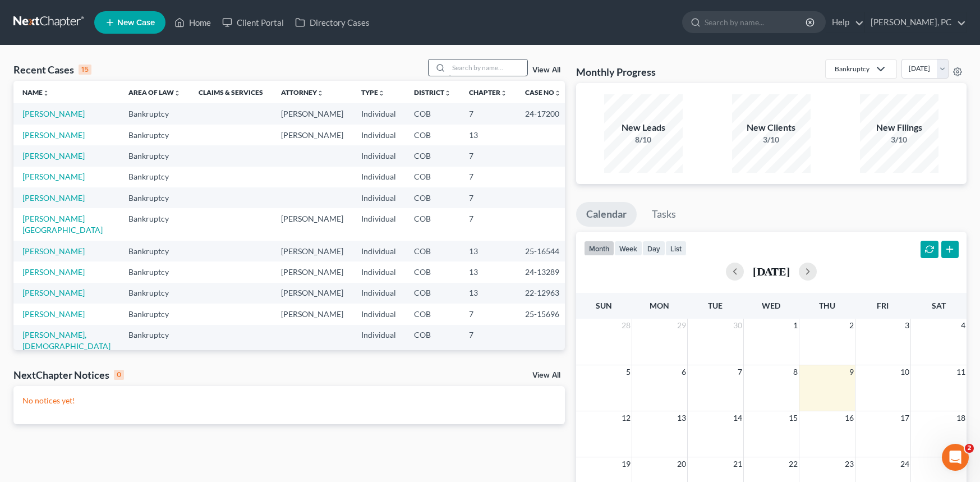 The image size is (980, 482). Describe the element at coordinates (737, 325) in the screenshot. I see `span: 30` at that location.